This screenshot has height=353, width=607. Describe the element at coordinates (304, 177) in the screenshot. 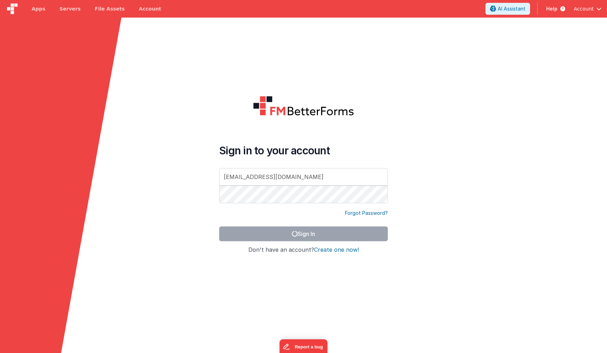

I see `input: Email Address` at that location.